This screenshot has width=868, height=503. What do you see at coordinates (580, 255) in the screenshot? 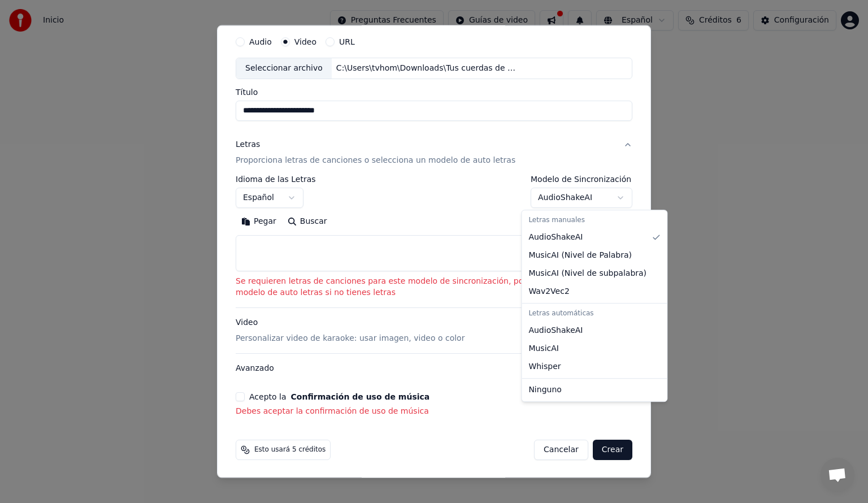
I see `span: MusicAI ( Nivel de Palabra )` at bounding box center [580, 255].